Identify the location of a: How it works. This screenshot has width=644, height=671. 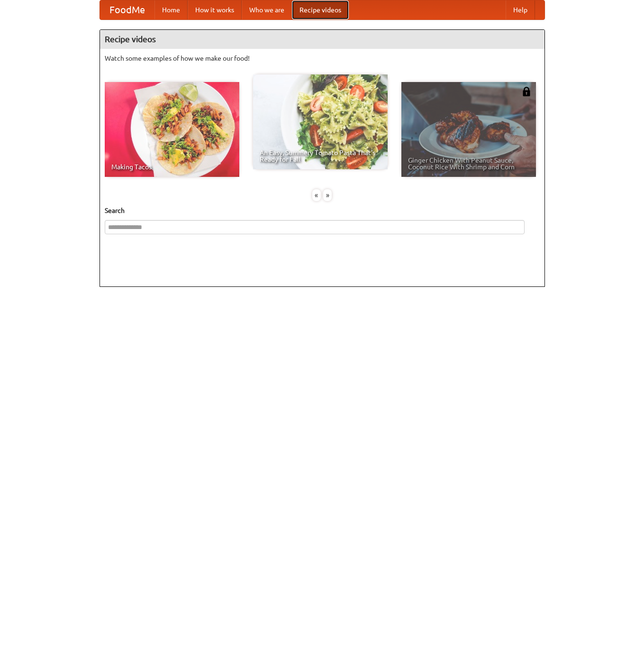
(215, 10).